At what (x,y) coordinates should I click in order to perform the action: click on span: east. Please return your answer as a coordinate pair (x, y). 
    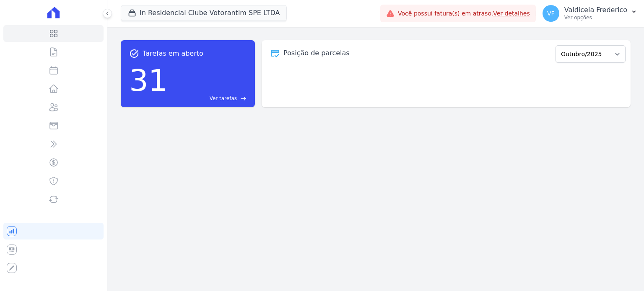
    Looking at the image, I should click on (244, 99).